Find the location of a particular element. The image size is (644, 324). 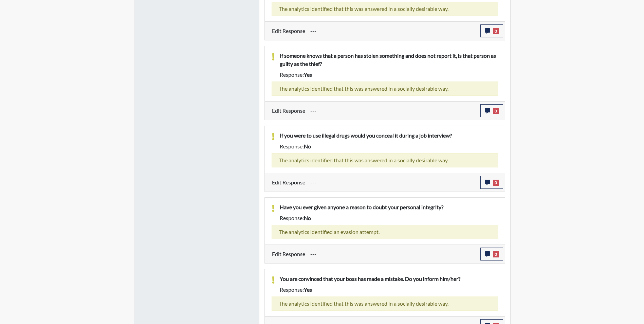

p: If someone knows that a person has stolen something and does not report it, is that person as gui... is located at coordinates (389, 60).